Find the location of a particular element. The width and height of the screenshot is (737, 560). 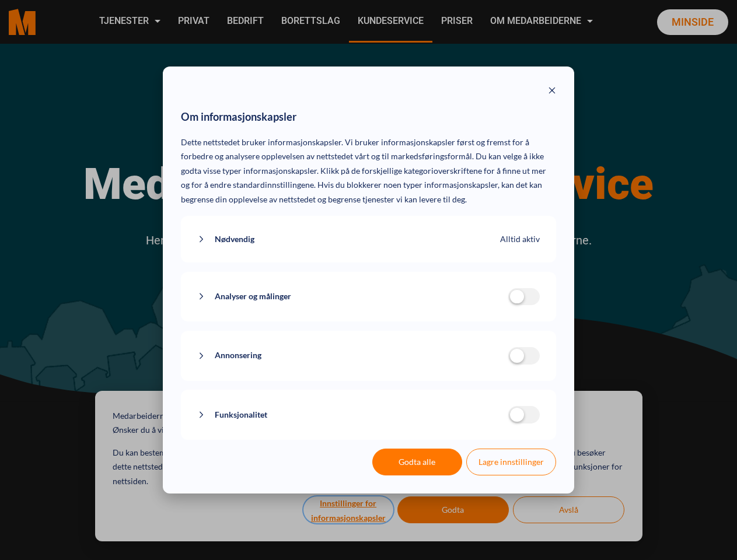

button: Analyser og målinger is located at coordinates (352, 296).